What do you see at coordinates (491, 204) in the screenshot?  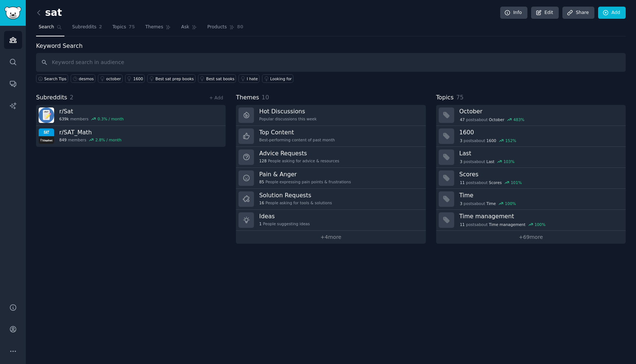 I see `span: Time` at bounding box center [491, 204].